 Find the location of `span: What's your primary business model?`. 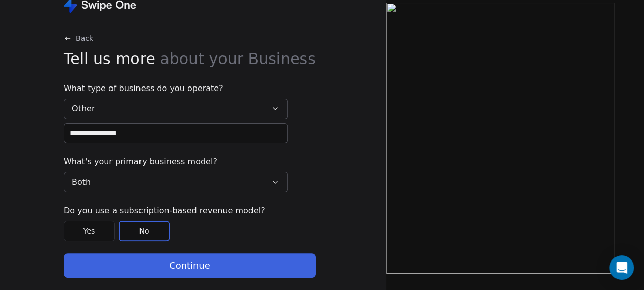

span: What's your primary business model? is located at coordinates (176, 162).